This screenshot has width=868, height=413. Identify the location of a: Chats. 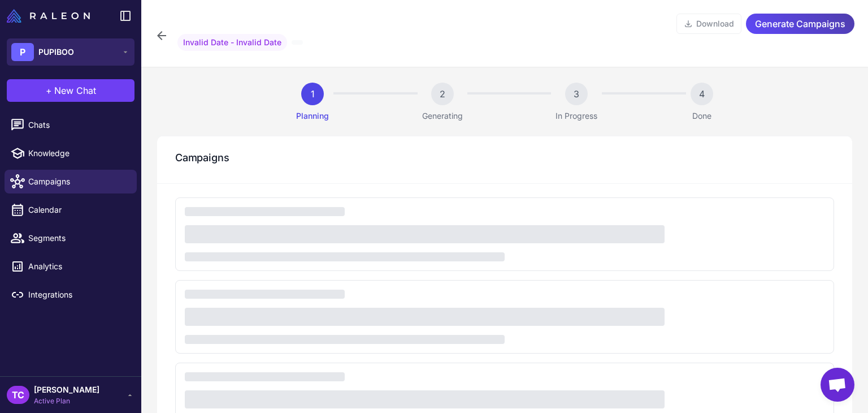
(71, 125).